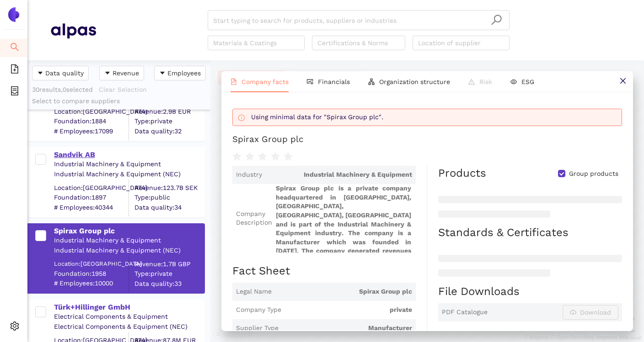 The height and width of the screenshot is (342, 644). What do you see at coordinates (593, 174) in the screenshot?
I see `span: Group products` at bounding box center [593, 174].